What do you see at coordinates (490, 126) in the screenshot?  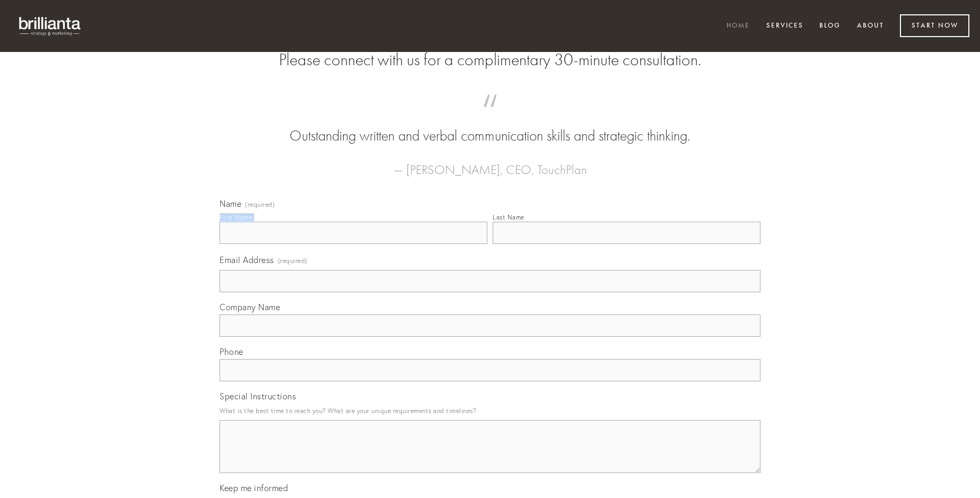 I see `blockquote: Outstanding written and verbal communication skills and strategic thinking.` at bounding box center [490, 126].